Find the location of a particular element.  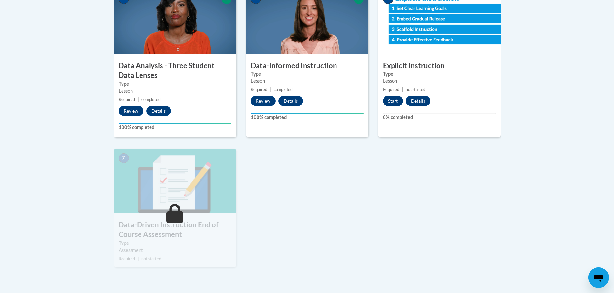

button: Start is located at coordinates (393, 101).